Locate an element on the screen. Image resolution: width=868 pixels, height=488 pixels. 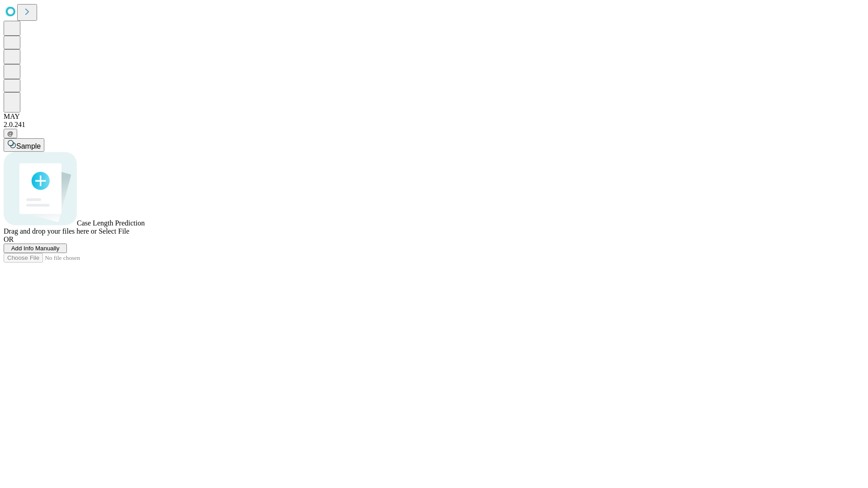
div: 2.0.241 is located at coordinates (434, 125).